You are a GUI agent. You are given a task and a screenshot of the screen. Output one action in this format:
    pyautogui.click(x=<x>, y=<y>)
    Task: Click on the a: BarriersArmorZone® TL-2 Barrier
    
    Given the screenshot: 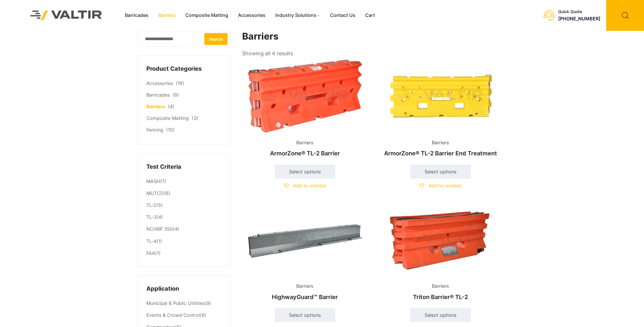 What is the action you would take?
    pyautogui.click(x=305, y=109)
    